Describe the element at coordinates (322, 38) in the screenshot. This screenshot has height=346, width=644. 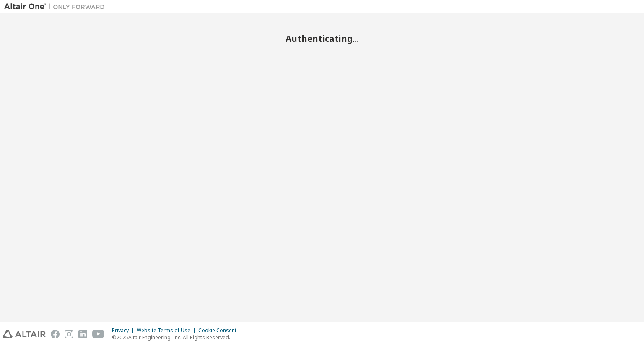
I see `h2: Authenticating...` at that location.